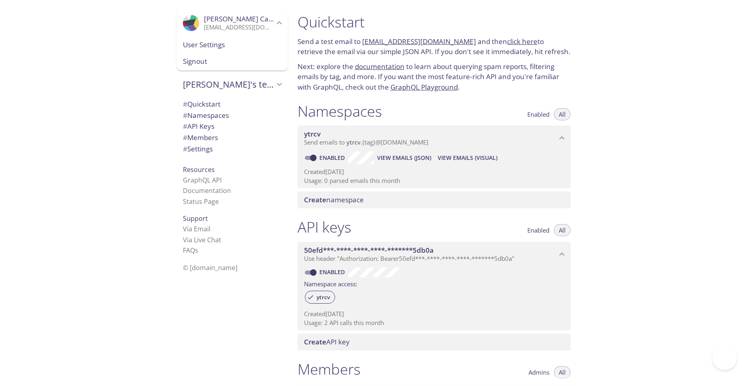 This screenshot has height=386, width=753. What do you see at coordinates (232, 84) in the screenshot?
I see `div: Pascal's team` at bounding box center [232, 84].